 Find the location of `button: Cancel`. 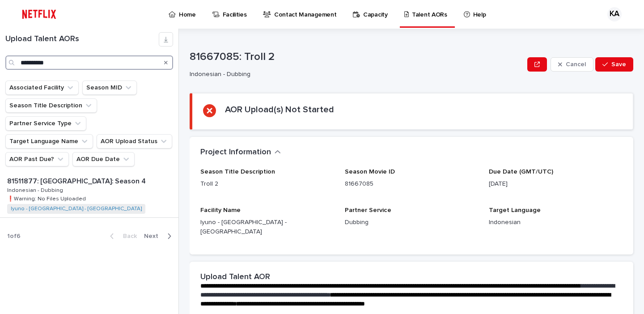

button: Cancel is located at coordinates (572, 64).